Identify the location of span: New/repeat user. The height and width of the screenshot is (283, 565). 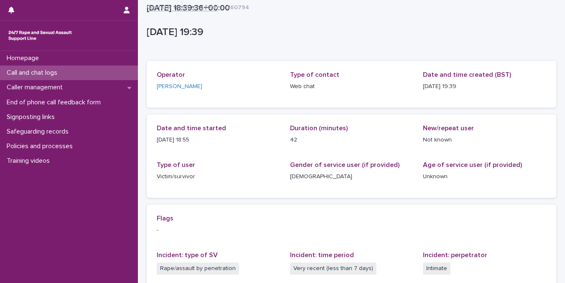
(448, 128).